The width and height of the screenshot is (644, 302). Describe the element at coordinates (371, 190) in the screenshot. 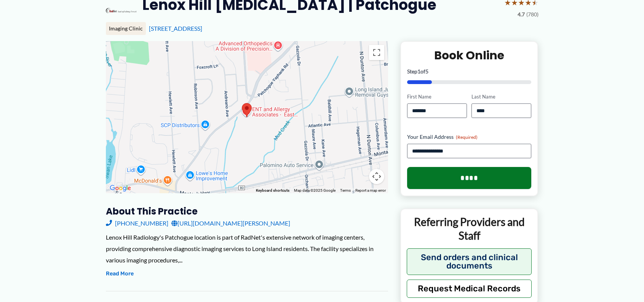

I see `a: Report a map error` at that location.